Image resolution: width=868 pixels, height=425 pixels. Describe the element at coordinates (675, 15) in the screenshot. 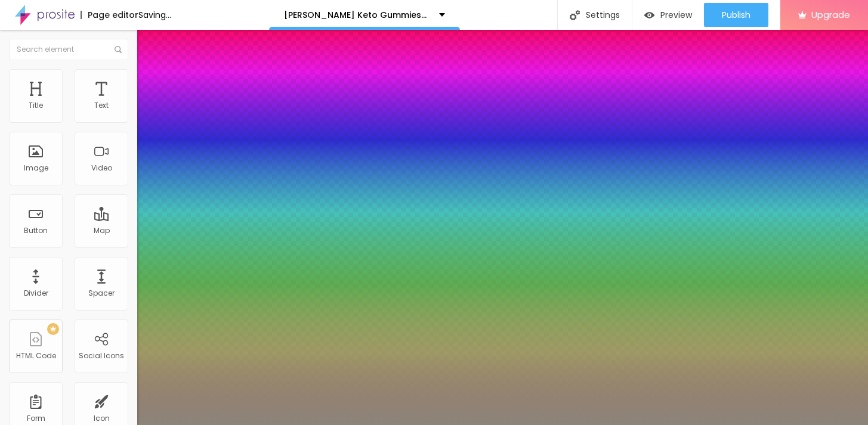

I see `span: Preview` at that location.